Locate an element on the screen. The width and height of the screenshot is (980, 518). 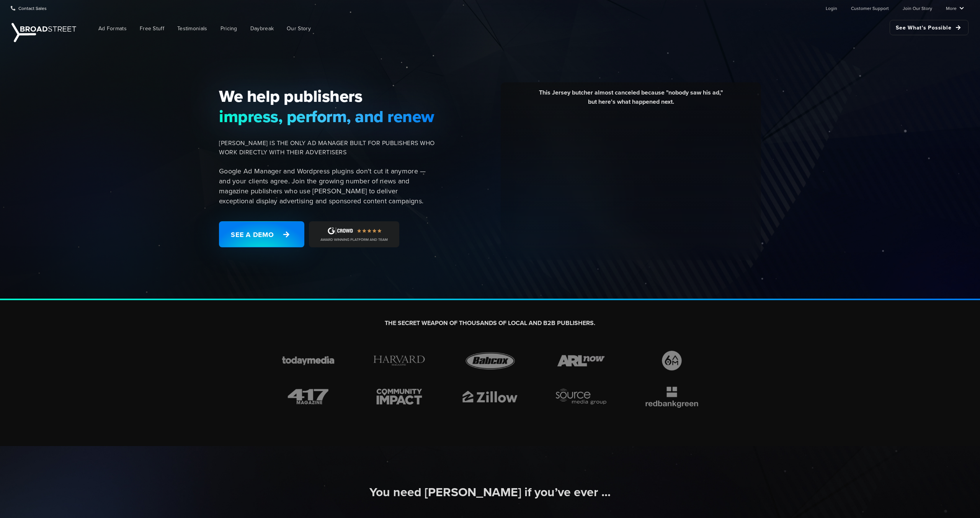
span: Ad Formats is located at coordinates (113, 29).